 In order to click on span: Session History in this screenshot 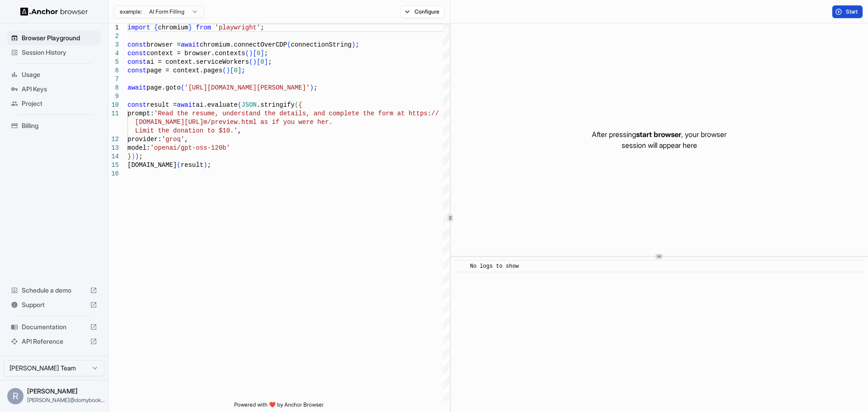, I will do `click(59, 52)`.